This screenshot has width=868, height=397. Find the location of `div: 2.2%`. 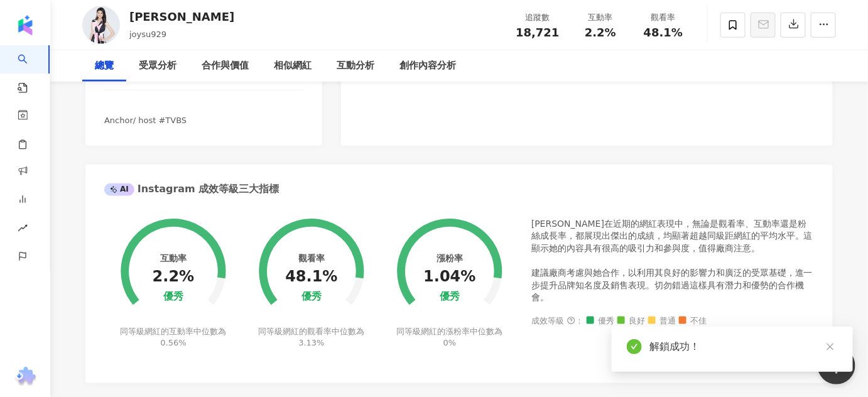

div: 2.2% is located at coordinates (173, 277).